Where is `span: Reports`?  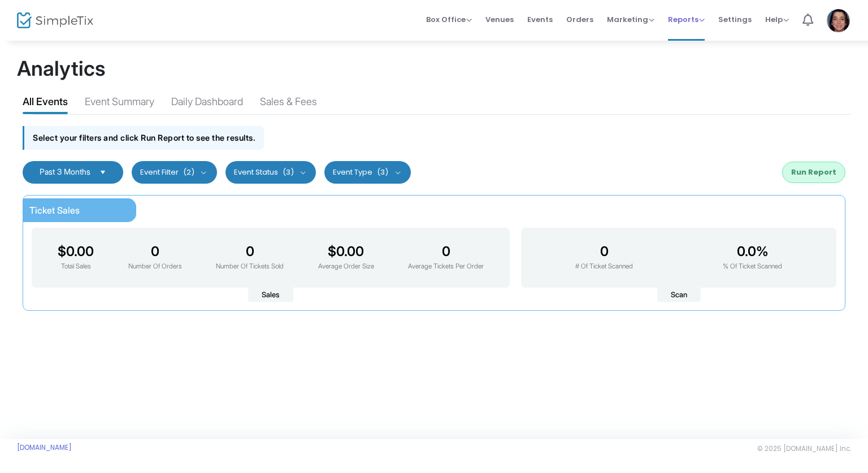 span: Reports is located at coordinates (686, 19).